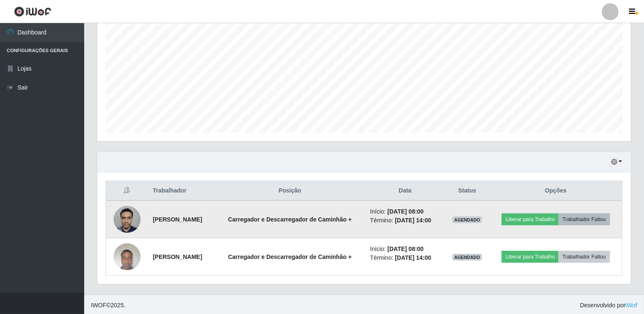 The image size is (644, 314). I want to click on img: 1754538060330.jpeg, so click(127, 219).